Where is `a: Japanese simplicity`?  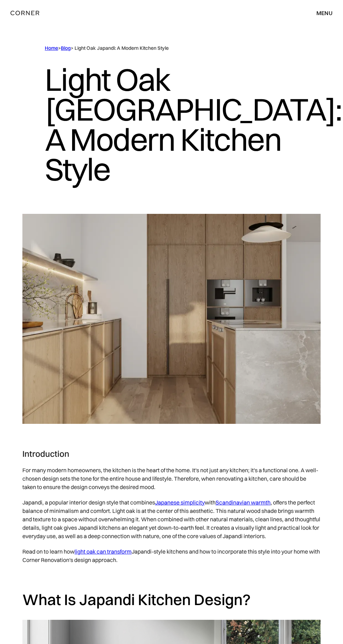
a: Japanese simplicity is located at coordinates (180, 502).